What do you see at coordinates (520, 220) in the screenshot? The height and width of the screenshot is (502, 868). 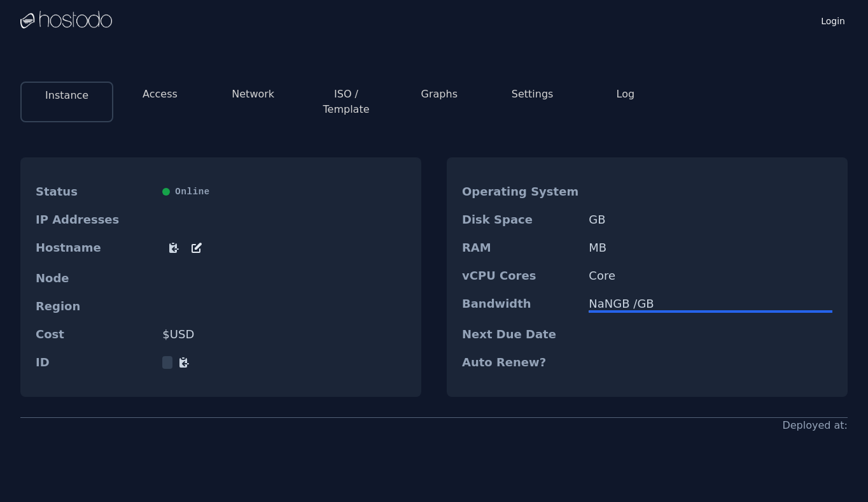 I see `dt: Disk Space` at bounding box center [520, 220].